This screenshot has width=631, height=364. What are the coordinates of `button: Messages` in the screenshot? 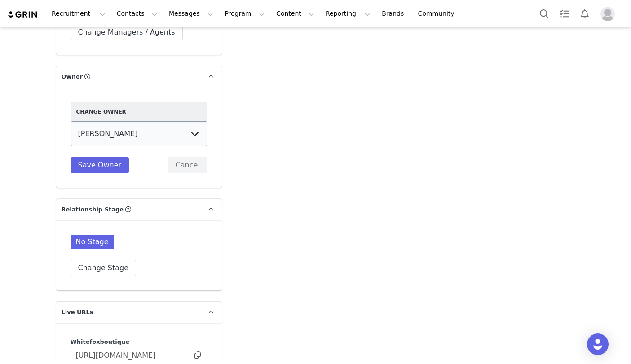 It's located at (191, 13).